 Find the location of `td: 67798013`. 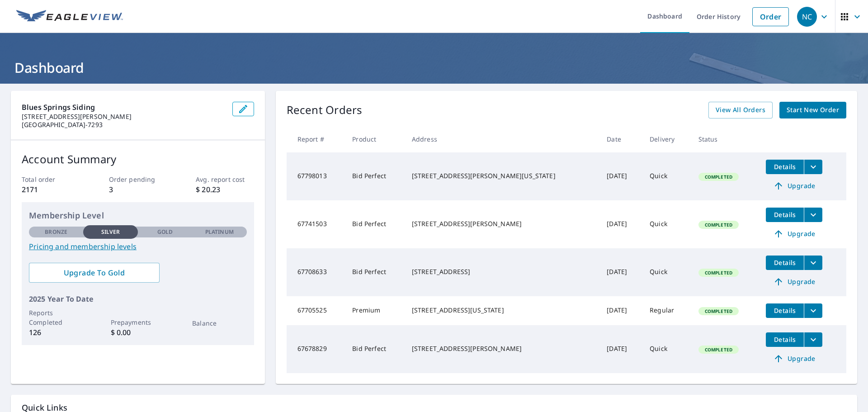

td: 67798013 is located at coordinates (316, 176).